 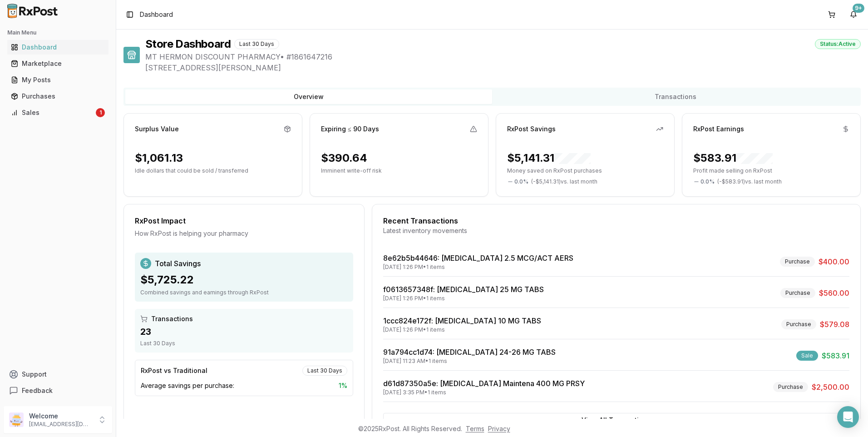 What do you see at coordinates (156, 15) in the screenshot?
I see `span: Dashboard` at bounding box center [156, 15].